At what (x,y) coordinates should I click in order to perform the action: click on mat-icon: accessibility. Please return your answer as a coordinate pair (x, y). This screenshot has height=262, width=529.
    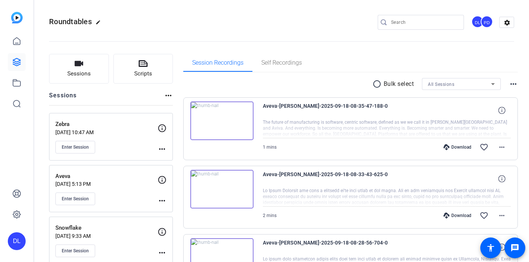
    Looking at the image, I should click on (490, 248).